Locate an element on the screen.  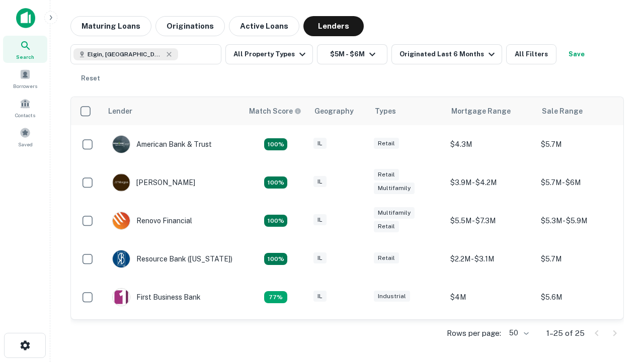
td: $5.3M - $5.9M is located at coordinates (581, 220).